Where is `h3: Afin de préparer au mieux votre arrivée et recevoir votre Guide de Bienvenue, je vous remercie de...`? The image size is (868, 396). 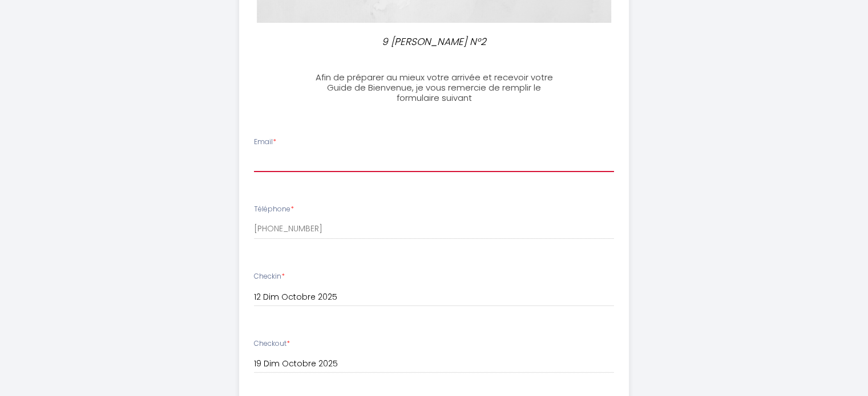
h3: Afin de préparer au mieux votre arrivée et recevoir votre Guide de Bienvenue, je vous remercie de... is located at coordinates (434, 88).